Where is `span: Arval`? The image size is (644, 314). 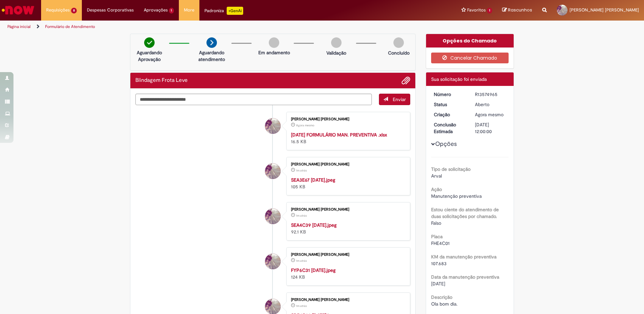
span: Arval is located at coordinates (437, 176).